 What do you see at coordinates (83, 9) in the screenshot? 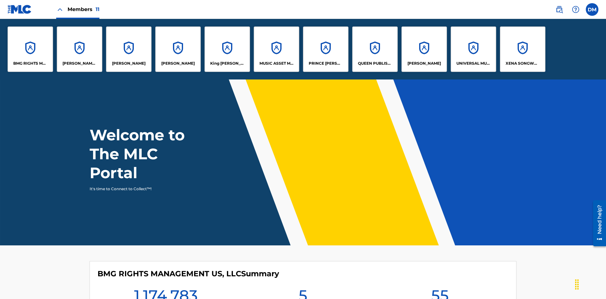
I see `span: Members` at bounding box center [83, 9].